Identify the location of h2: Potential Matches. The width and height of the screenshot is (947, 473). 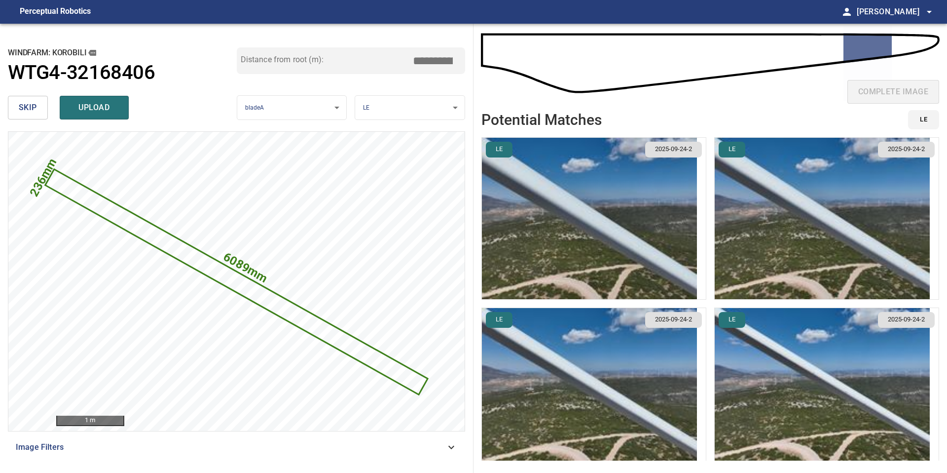
(542, 119).